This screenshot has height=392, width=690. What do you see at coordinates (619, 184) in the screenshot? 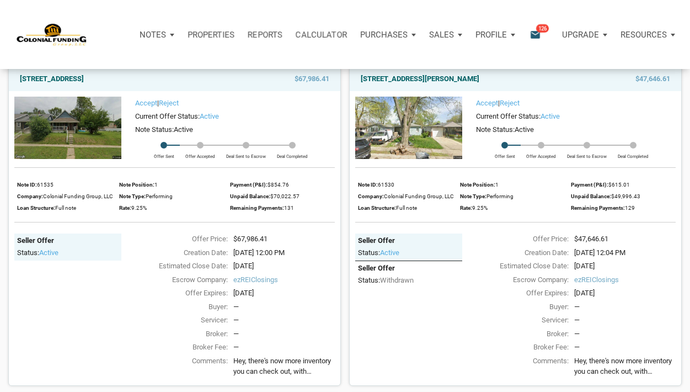
I see `span: $615.01` at bounding box center [619, 184].